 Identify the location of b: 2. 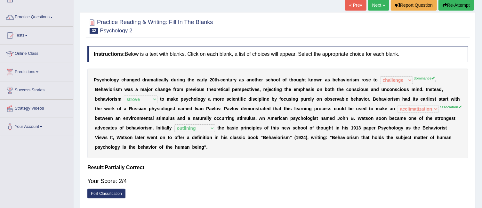
(211, 80).